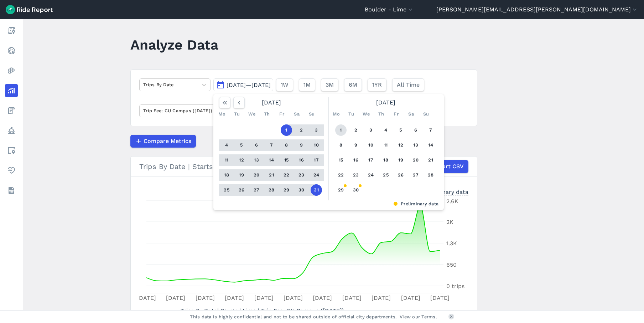 The height and width of the screenshot is (323, 644). I want to click on button: 22, so click(341, 175).